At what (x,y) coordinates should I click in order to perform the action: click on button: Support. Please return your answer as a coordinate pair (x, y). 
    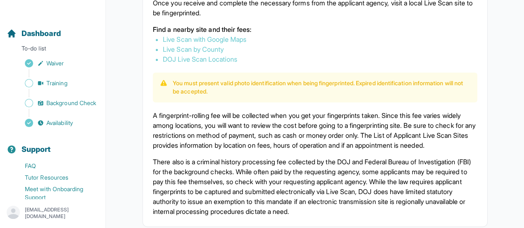
    Looking at the image, I should click on (53, 144).